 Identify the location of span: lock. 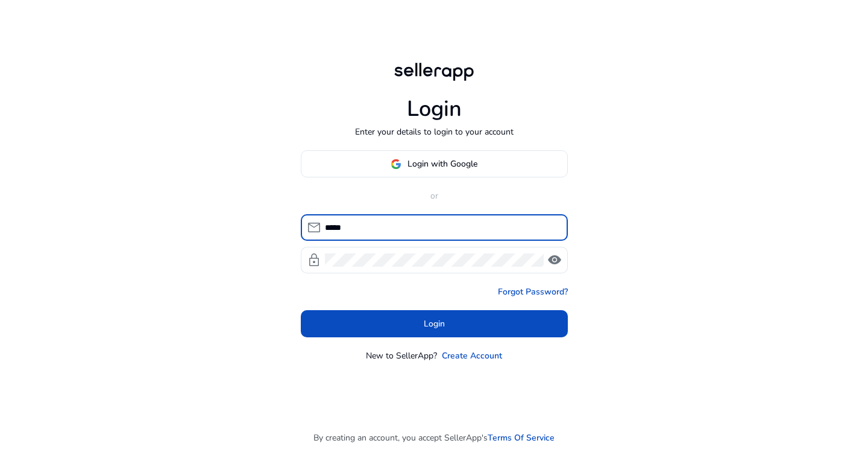
(314, 260).